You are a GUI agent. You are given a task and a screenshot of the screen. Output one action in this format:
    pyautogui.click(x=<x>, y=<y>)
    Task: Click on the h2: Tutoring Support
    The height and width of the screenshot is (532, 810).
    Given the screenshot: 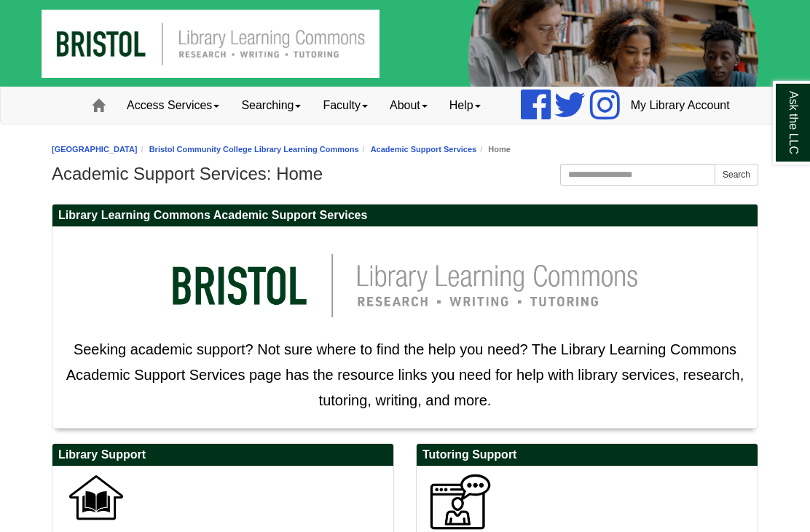 What is the action you would take?
    pyautogui.click(x=587, y=455)
    